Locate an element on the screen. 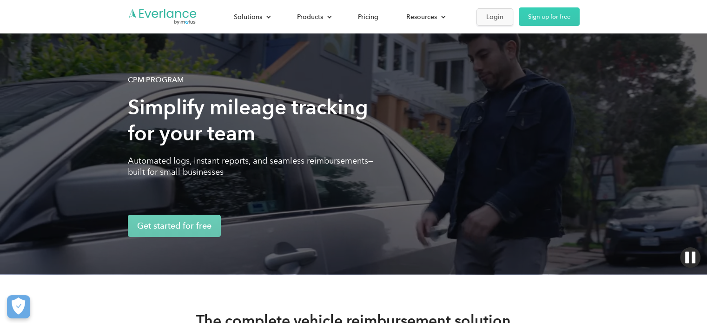 The width and height of the screenshot is (707, 323). h1: Simplify mileage tracking for your team is located at coordinates (253, 120).